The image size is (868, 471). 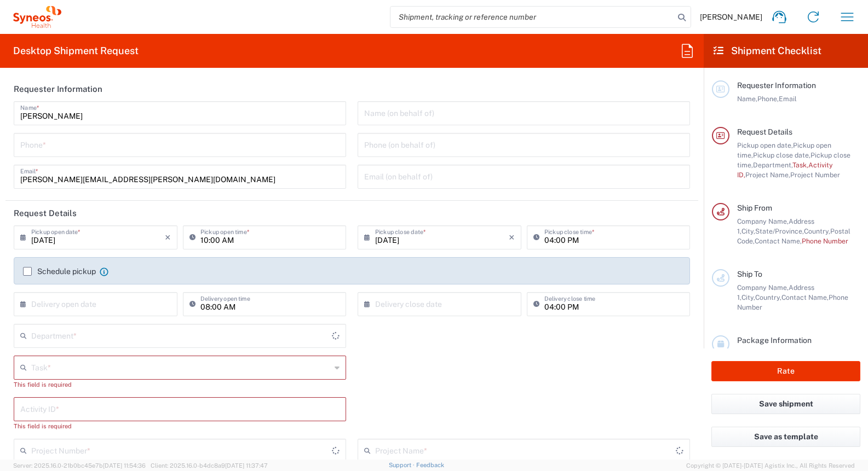 What do you see at coordinates (75, 51) in the screenshot?
I see `h2: Desktop Shipment Request` at bounding box center [75, 51].